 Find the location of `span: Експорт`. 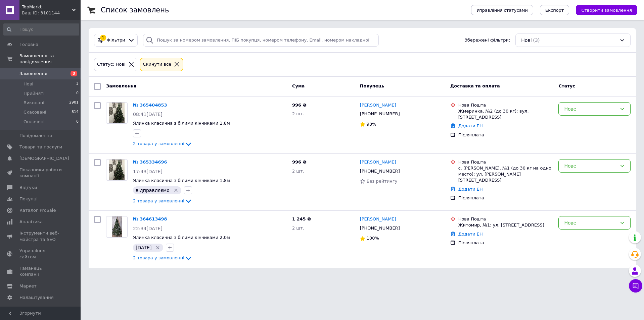

span: Експорт is located at coordinates (554, 10).